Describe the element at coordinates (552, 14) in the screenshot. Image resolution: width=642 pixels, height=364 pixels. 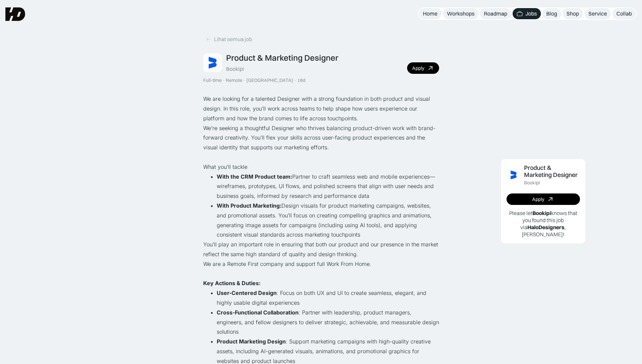
I see `a: Blog` at that location.